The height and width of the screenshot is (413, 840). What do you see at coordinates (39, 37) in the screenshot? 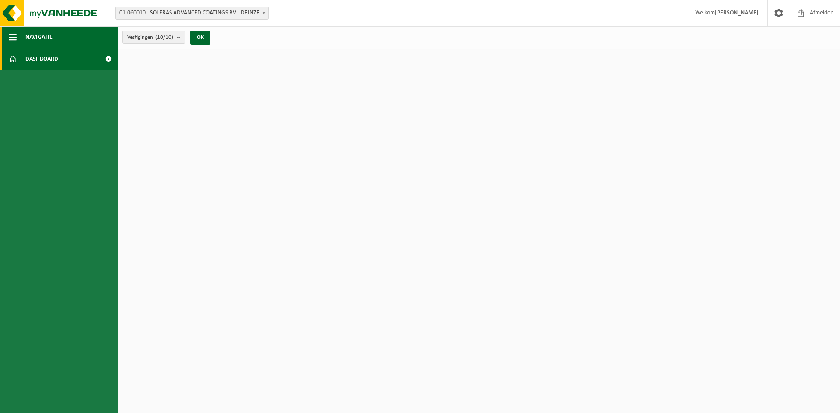
I see `span: Navigatie` at bounding box center [39, 37].